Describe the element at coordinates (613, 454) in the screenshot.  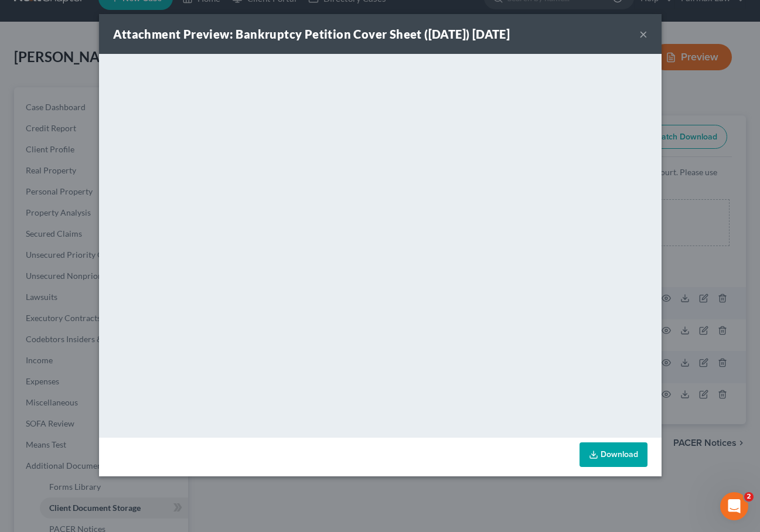
I see `a: Download` at that location.